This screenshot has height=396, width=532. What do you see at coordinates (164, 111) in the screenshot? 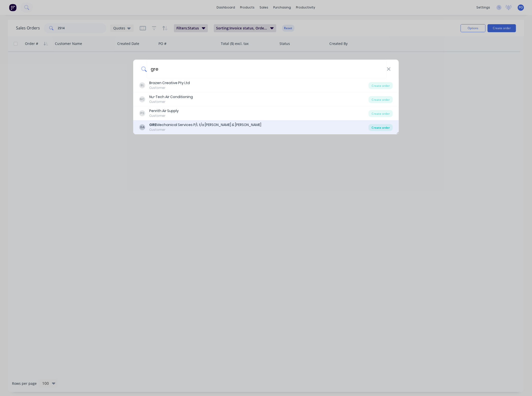
I see `div: Penrith Air Supply` at bounding box center [164, 111].